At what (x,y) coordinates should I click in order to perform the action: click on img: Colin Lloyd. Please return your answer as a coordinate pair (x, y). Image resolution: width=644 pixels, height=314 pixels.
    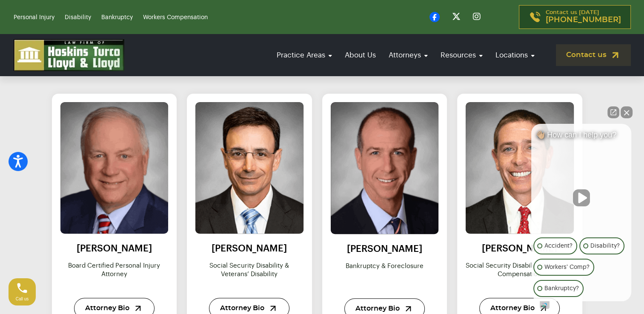
    Looking at the image, I should click on (385, 168).